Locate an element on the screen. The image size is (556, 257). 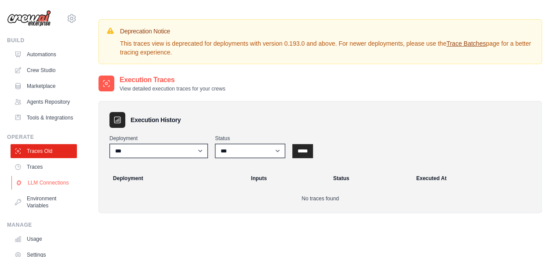
a: Traces is located at coordinates (43, 167).